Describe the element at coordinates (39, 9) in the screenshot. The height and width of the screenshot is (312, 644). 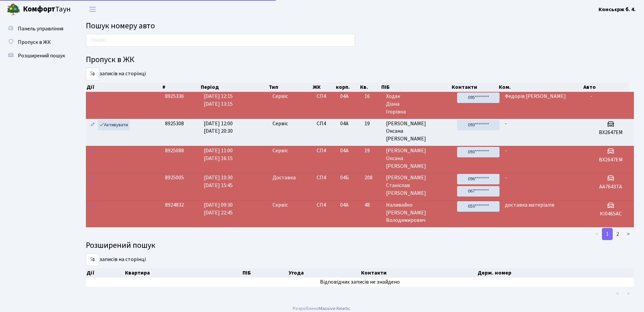
I see `b: Комфорт` at that location.